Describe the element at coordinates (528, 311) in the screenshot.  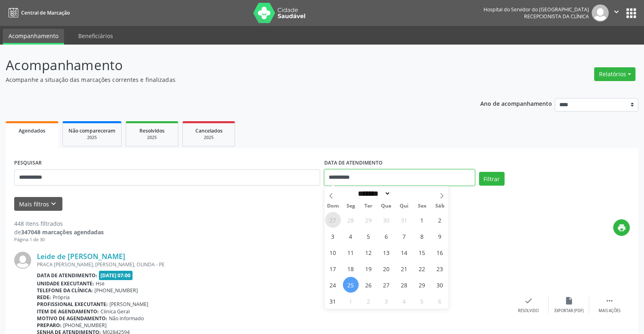
I see `div: Resolvido` at that location.